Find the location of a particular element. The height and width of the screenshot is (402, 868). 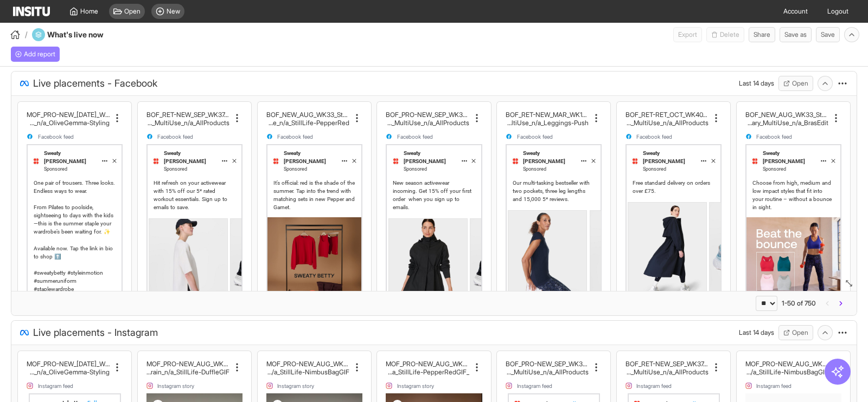

div: MOF_PRO-NEW_AUG_WK33_Video_10sUnder_FullPrice_MultiCat_MultiFran_Secondary_Train_n/a_StillLife-Pe... is located at coordinates (427, 368).